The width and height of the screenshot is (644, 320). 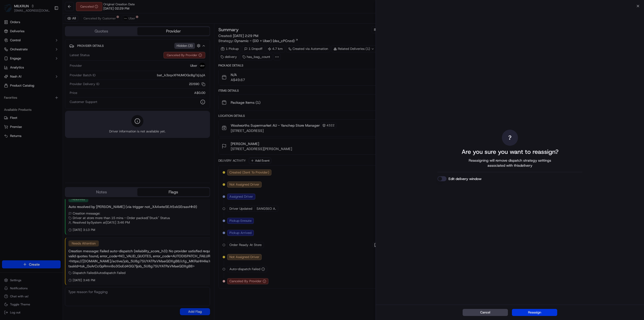 I want to click on label: Edit delivery window, so click(x=465, y=179).